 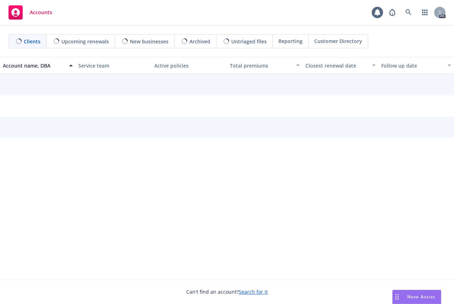 What do you see at coordinates (200, 41) in the screenshot?
I see `span: Archived` at bounding box center [200, 41].